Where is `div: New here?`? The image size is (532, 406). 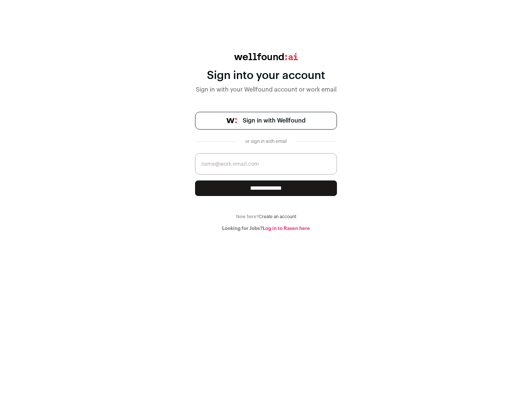
div: New here? is located at coordinates (266, 217).